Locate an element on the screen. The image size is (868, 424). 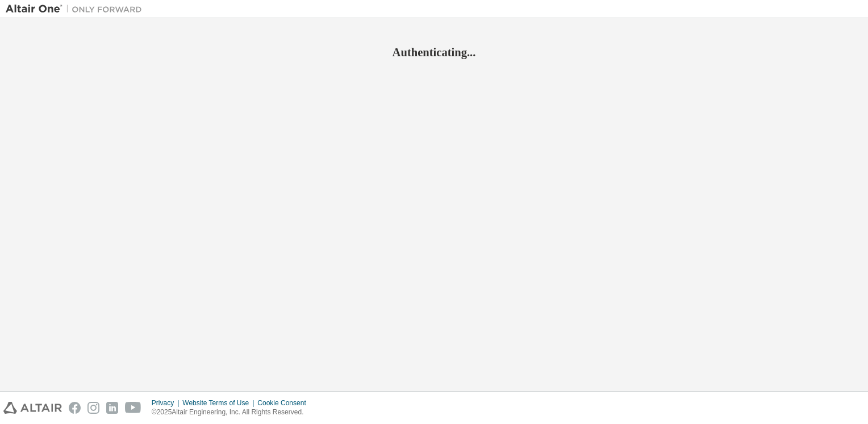
div: Privacy is located at coordinates (167, 403).